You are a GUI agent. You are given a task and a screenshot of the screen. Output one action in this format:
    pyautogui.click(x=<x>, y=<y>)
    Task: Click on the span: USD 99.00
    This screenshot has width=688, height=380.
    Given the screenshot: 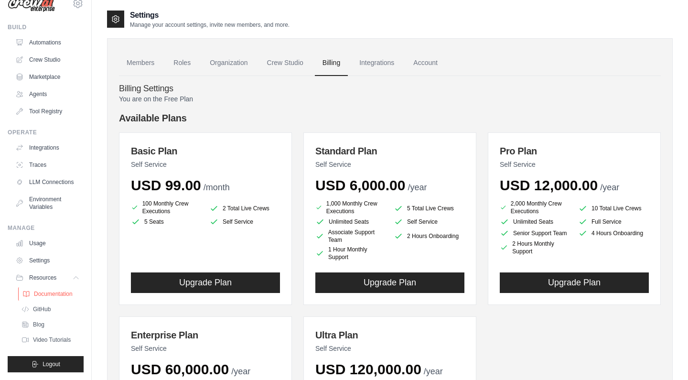 What is the action you would take?
    pyautogui.click(x=166, y=185)
    